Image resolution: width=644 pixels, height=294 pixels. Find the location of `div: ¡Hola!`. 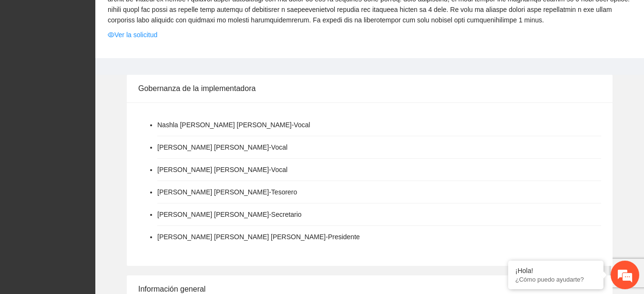

div: ¡Hola! is located at coordinates (556, 271).